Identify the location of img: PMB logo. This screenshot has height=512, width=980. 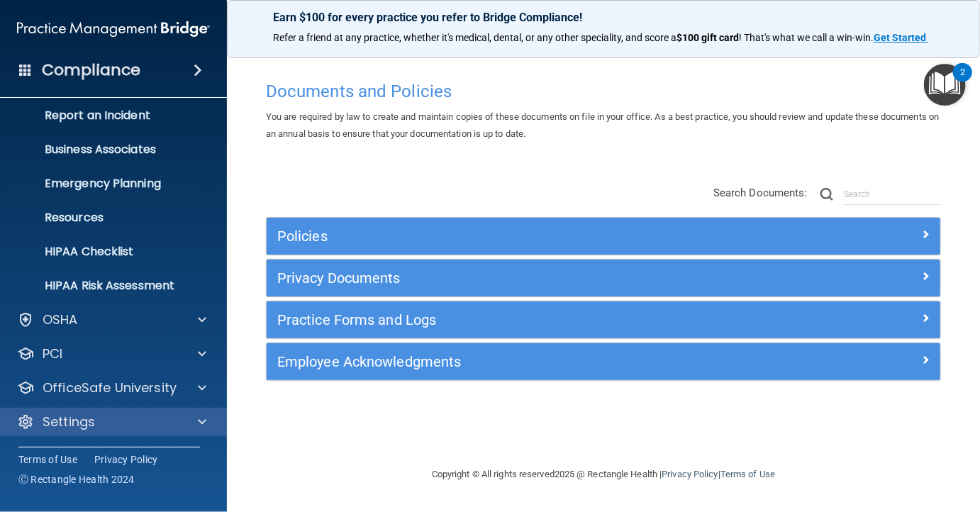
(114, 29).